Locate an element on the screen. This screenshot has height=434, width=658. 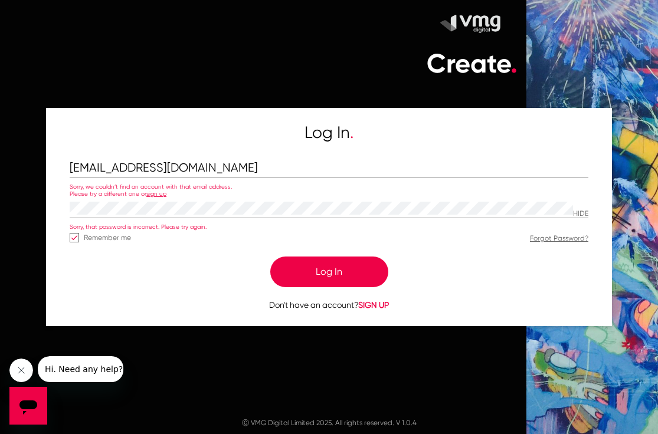
span: SIGN UP is located at coordinates (374, 305).